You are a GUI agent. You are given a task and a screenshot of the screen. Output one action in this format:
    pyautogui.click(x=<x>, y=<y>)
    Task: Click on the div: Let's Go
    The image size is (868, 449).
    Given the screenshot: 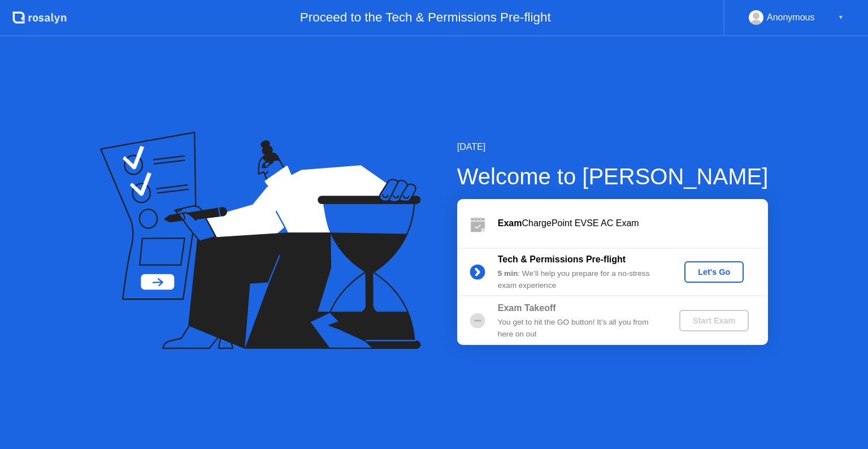 What is the action you would take?
    pyautogui.click(x=714, y=272)
    